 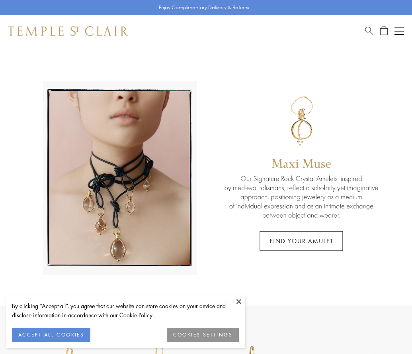 I want to click on button: COOKIES SETTINGS, so click(x=203, y=335).